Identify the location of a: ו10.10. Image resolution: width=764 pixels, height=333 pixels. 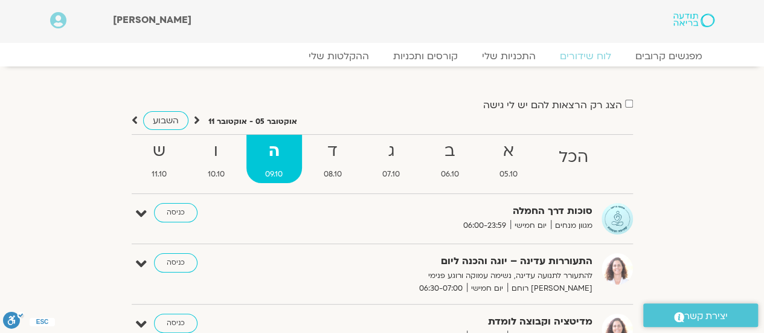
(216, 159).